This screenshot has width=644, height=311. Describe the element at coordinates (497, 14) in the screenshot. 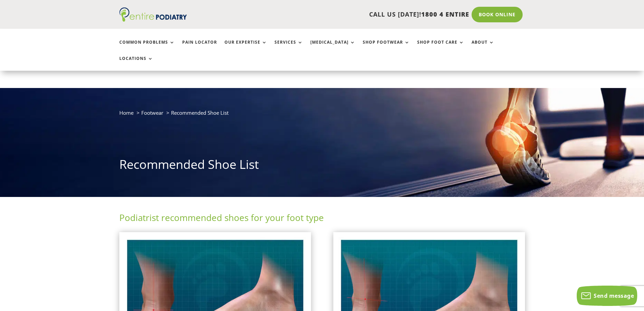

I see `a: Book Online` at that location.